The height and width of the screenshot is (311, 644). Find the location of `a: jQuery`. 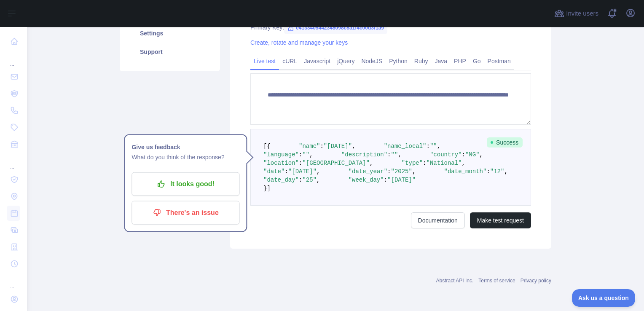

a: jQuery is located at coordinates (346, 61).